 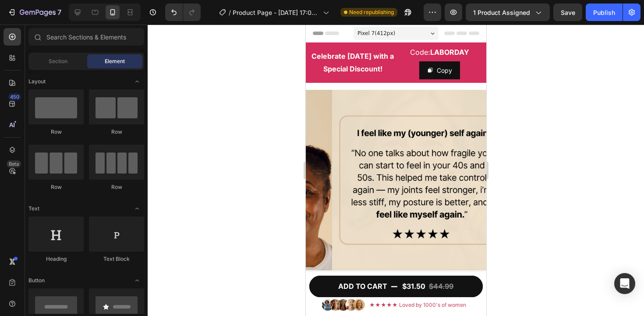 I want to click on button: 1 product assigned, so click(x=508, y=12).